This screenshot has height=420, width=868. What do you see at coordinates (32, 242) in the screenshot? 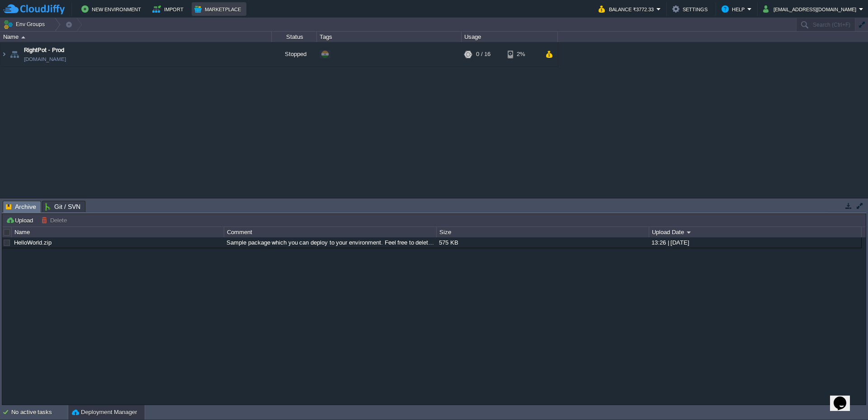
I see `a: HelloWorld.zip` at bounding box center [32, 242].